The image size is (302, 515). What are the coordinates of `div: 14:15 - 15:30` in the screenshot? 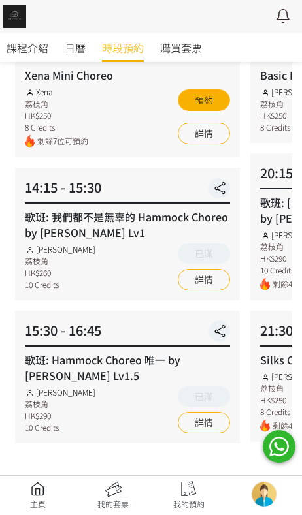 It's located at (127, 191).